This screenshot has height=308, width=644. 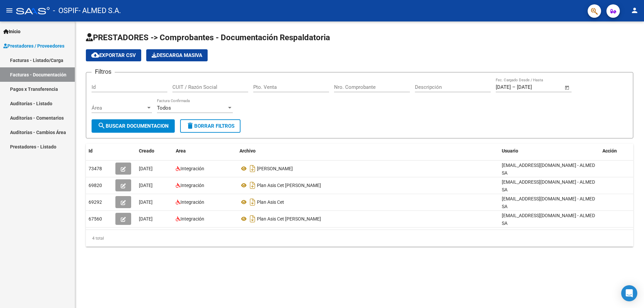 What do you see at coordinates (119, 108) in the screenshot?
I see `span: Área` at bounding box center [119, 108].